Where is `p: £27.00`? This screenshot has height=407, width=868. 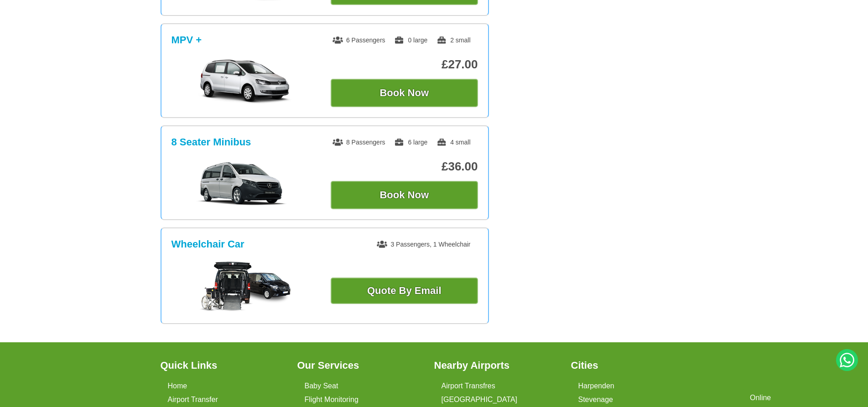
p: £27.00 is located at coordinates (404, 65).